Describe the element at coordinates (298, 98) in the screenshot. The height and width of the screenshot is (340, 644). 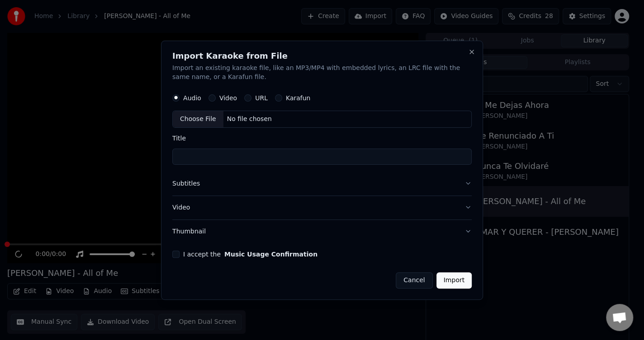
I see `label: Karafun` at that location.